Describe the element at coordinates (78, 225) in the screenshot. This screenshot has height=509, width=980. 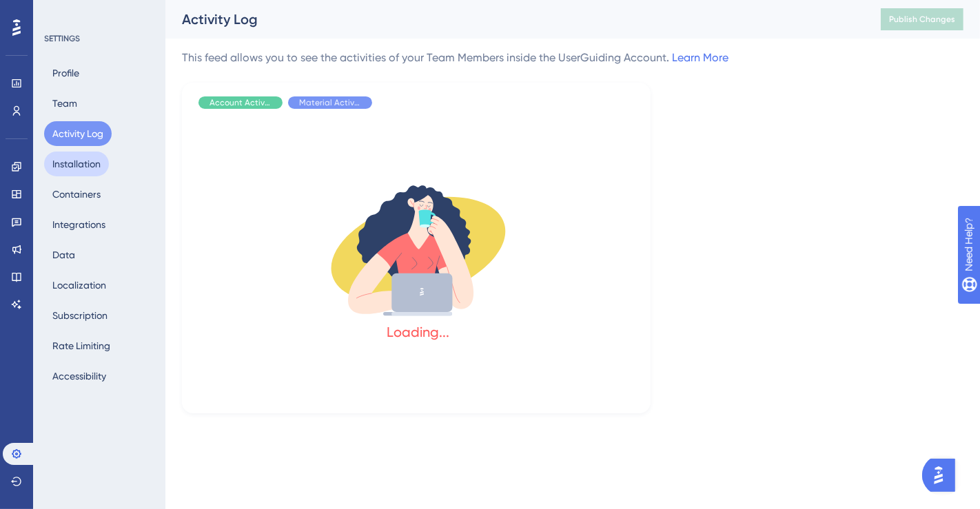
I see `button: Integrations` at that location.